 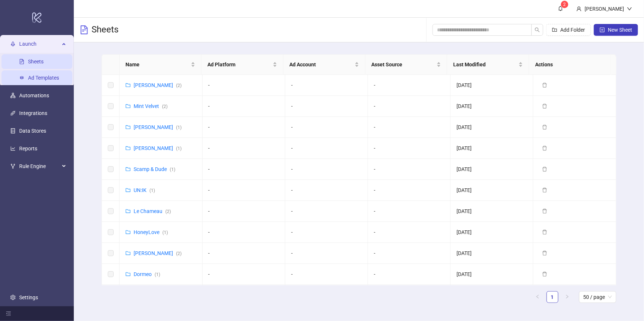 I want to click on th: Ad Account, so click(x=325, y=64).